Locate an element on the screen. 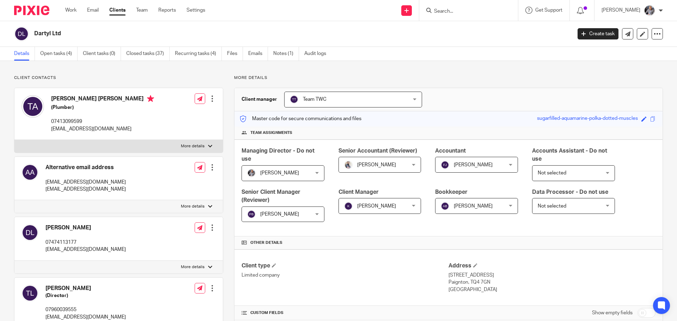  a: Emails is located at coordinates (258, 54).